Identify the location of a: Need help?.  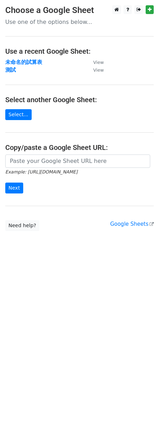
(22, 225).